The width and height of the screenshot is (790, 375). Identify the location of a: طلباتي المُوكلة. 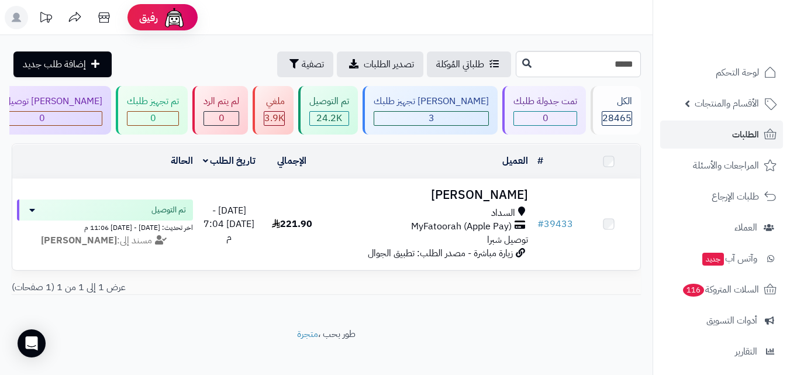
(469, 64).